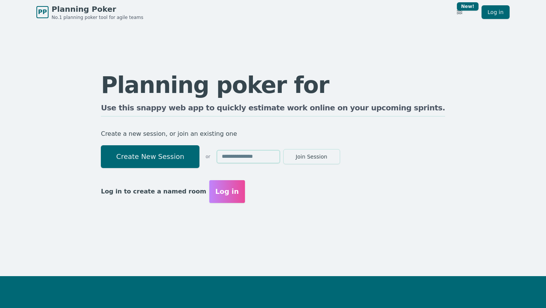  What do you see at coordinates (154, 192) in the screenshot?
I see `p: Log in to create a named room` at bounding box center [154, 192].